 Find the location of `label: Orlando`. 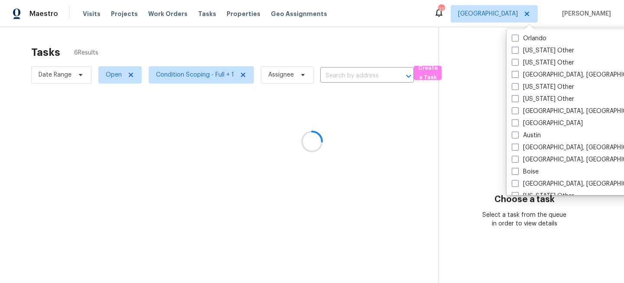

label: Orlando is located at coordinates (529, 39).